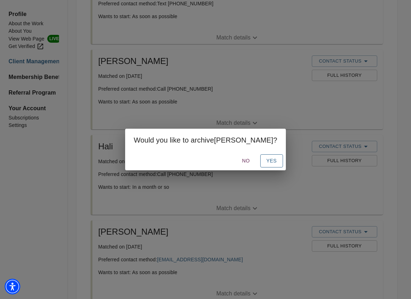 The height and width of the screenshot is (299, 411). I want to click on button: No, so click(246, 161).